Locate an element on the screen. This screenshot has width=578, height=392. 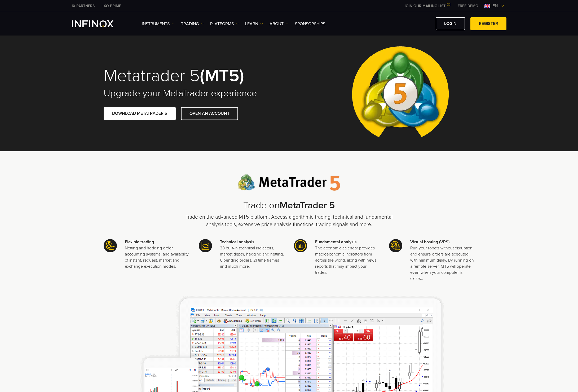
a: TRADING is located at coordinates (192, 24).